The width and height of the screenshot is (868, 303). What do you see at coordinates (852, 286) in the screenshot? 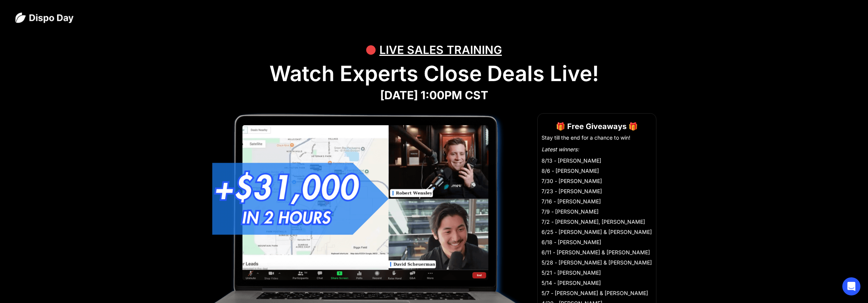
I see `div: Open Intercom Messenger` at bounding box center [852, 286].